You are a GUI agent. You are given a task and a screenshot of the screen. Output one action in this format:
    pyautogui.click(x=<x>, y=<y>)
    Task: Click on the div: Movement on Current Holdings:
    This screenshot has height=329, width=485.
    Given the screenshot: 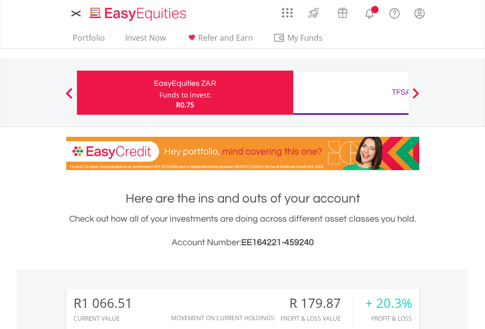 What is the action you would take?
    pyautogui.click(x=223, y=318)
    